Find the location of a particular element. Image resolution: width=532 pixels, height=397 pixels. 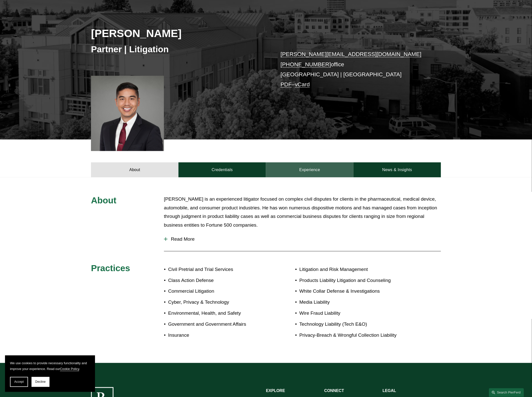

a: About is located at coordinates (135, 170).